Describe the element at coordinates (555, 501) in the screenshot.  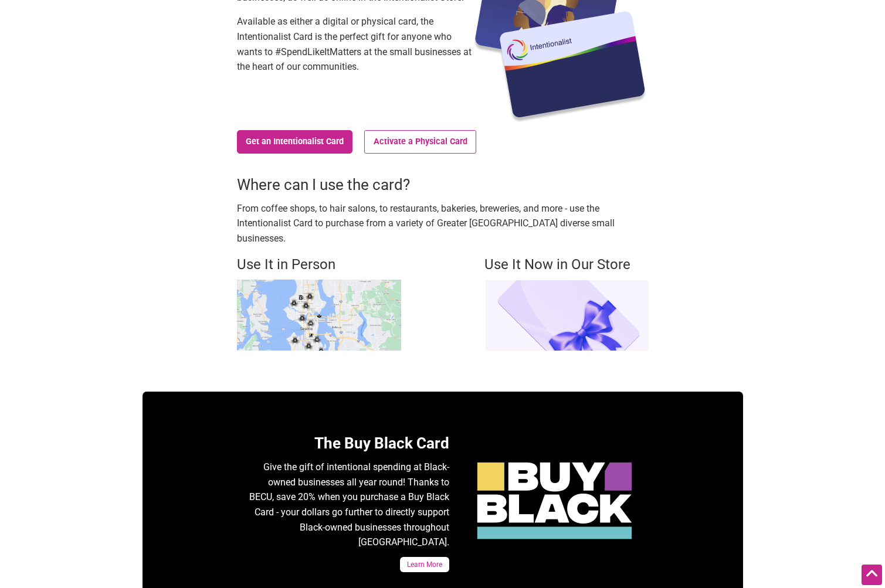
I see `img: Black Black Friday Card` at that location.